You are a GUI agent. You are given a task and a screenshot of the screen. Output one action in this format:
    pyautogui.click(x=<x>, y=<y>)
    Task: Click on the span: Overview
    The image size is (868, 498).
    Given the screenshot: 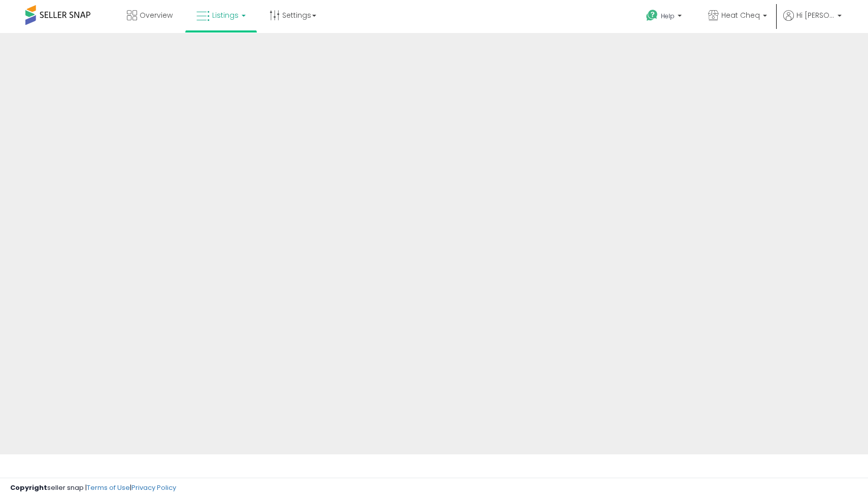 What is the action you would take?
    pyautogui.click(x=155, y=15)
    